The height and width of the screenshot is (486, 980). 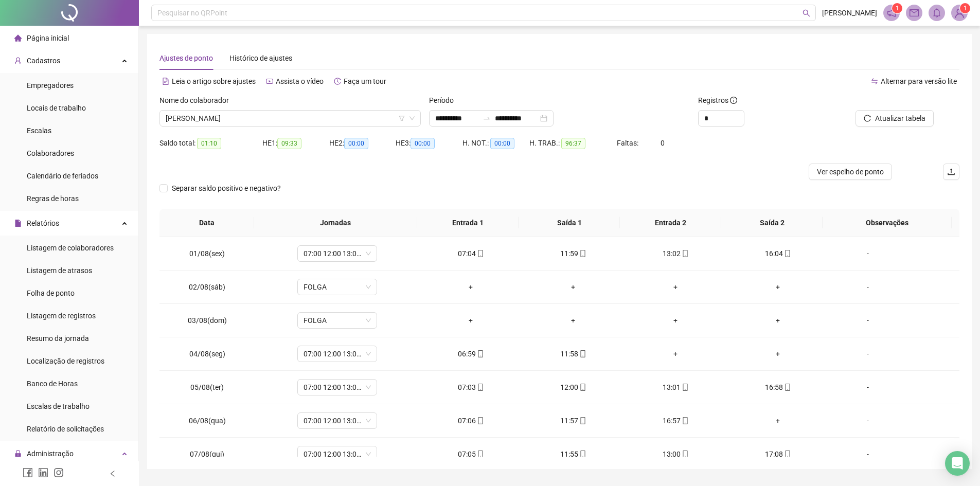 What do you see at coordinates (364, 82) in the screenshot?
I see `span: Faça um tour` at bounding box center [364, 82].